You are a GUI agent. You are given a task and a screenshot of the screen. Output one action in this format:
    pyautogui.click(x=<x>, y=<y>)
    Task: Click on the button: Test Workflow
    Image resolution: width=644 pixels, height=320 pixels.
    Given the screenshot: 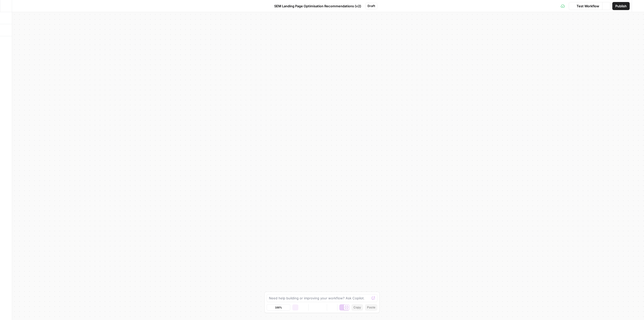 What is the action you would take?
    pyautogui.click(x=586, y=6)
    